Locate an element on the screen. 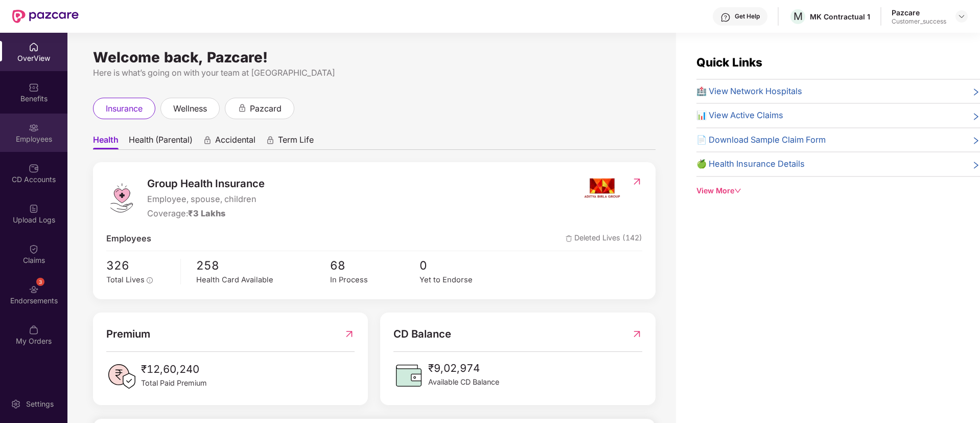 The height and width of the screenshot is (423, 980). span: 🏥 View Network Hospitals is located at coordinates (749, 91).